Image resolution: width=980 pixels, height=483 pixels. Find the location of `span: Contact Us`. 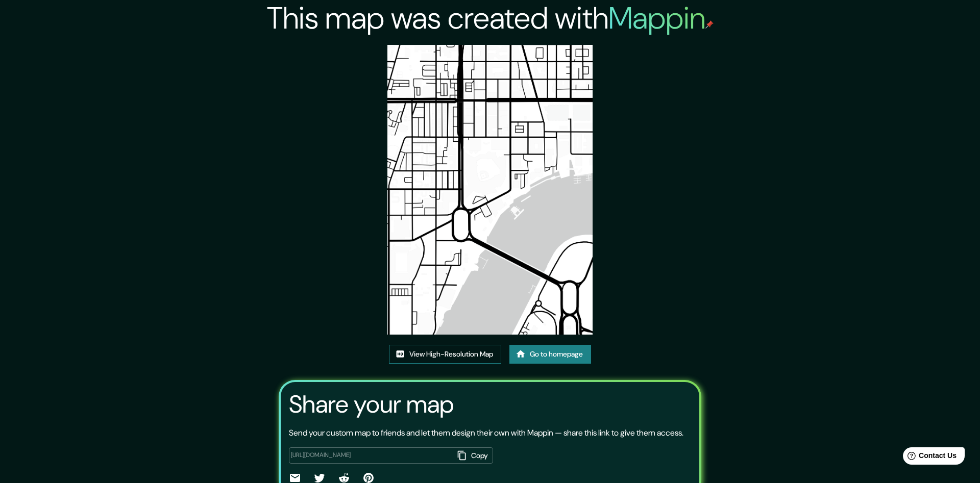

span: Contact Us is located at coordinates (49, 12).